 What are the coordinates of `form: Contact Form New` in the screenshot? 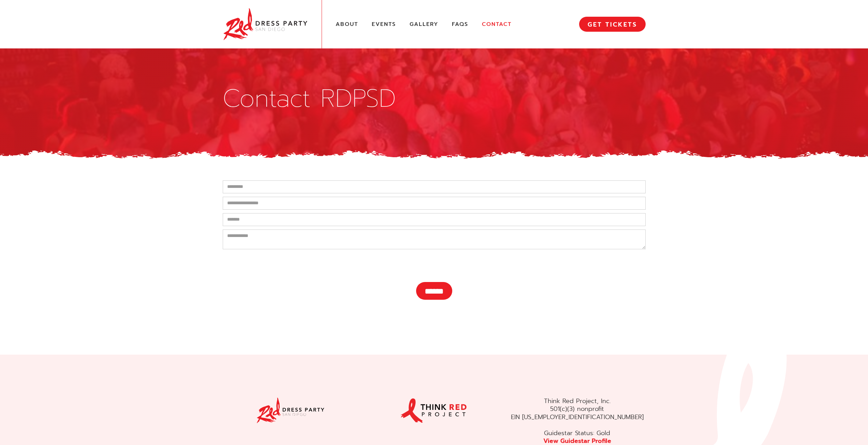 It's located at (434, 240).